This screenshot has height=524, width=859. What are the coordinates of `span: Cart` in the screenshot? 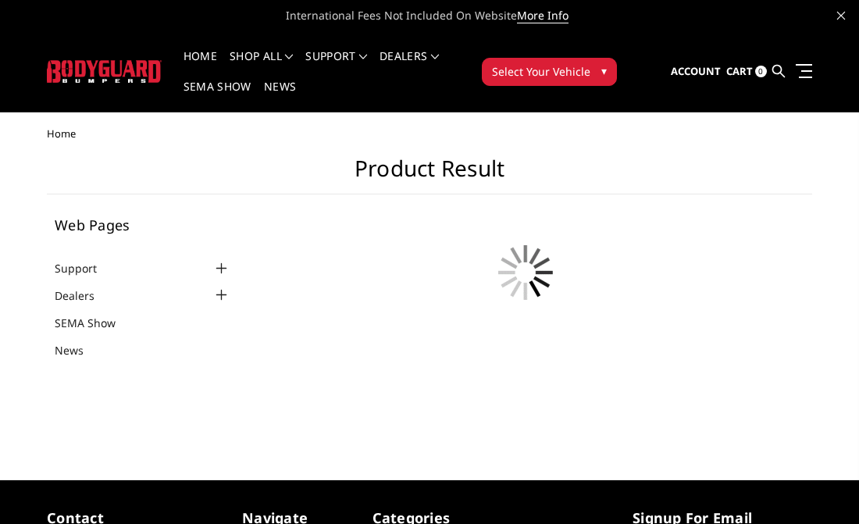 It's located at (739, 71).